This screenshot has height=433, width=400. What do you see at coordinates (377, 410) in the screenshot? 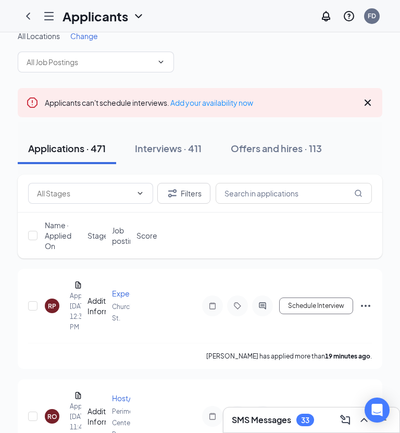
I see `div: Open Intercom Messenger` at bounding box center [377, 410].